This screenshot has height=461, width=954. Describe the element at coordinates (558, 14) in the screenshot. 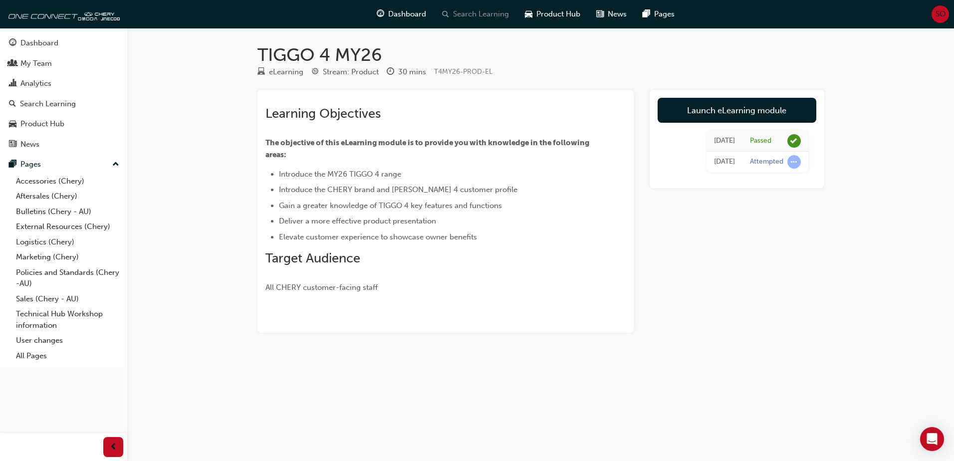

I see `span: Product Hub` at that location.